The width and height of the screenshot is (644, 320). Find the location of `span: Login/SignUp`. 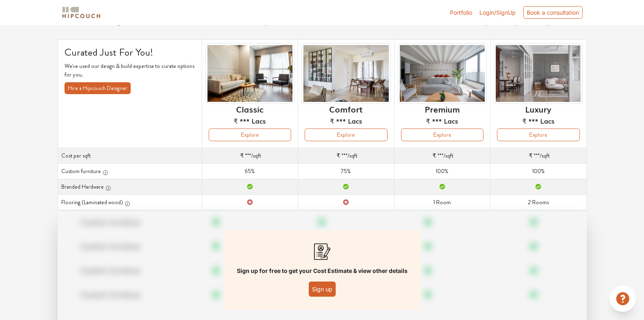

span: Login/SignUp is located at coordinates (497, 12).